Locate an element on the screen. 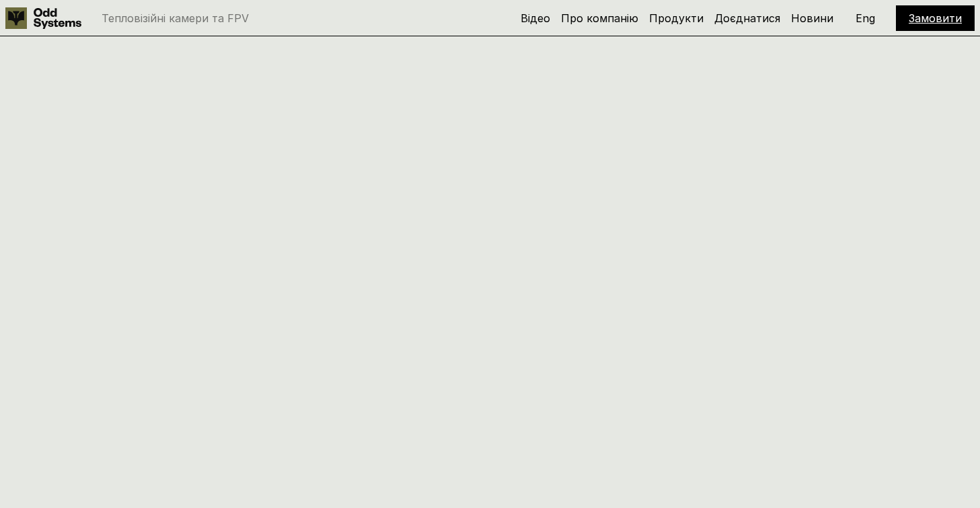 Image resolution: width=980 pixels, height=508 pixels. p: Тепловізійні камери та FPV is located at coordinates (175, 18).